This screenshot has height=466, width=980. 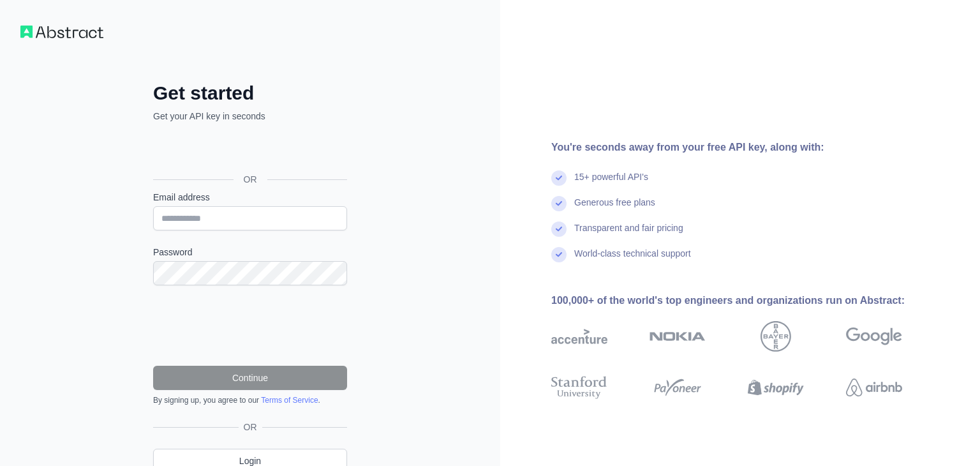 What do you see at coordinates (776, 387) in the screenshot?
I see `img: shopify` at bounding box center [776, 387].